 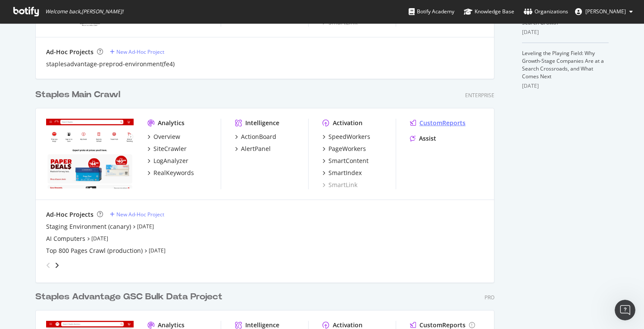 I want to click on a: AlertPanel, so click(x=252, y=149).